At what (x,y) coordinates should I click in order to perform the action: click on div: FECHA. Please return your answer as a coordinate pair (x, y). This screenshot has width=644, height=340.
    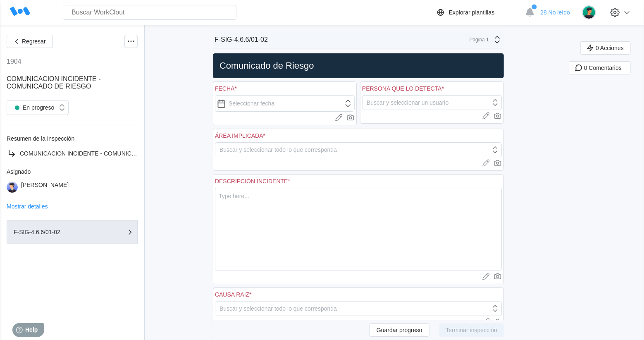
    Looking at the image, I should click on (226, 89).